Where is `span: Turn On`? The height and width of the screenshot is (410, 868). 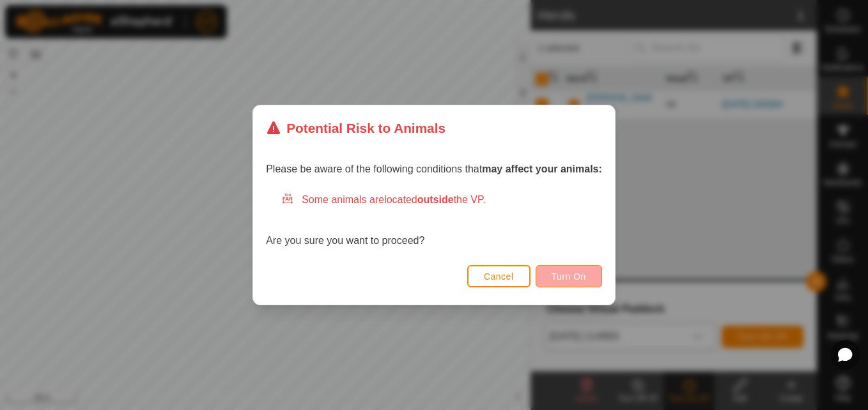
span: Turn On is located at coordinates (569, 276).